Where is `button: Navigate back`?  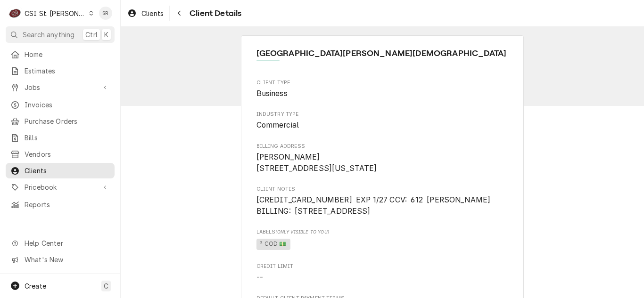
button: Navigate back is located at coordinates (179, 14).